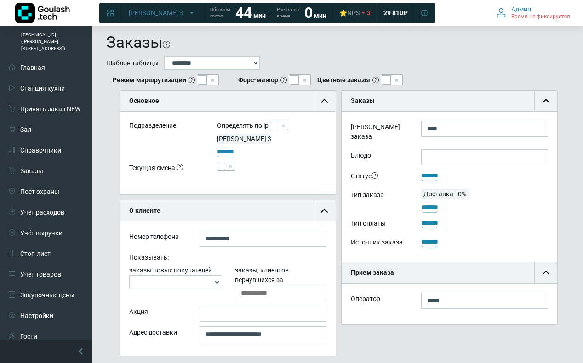 This screenshot has height=363, width=583. What do you see at coordinates (379, 243) in the screenshot?
I see `div: Источник заказа` at bounding box center [379, 243].